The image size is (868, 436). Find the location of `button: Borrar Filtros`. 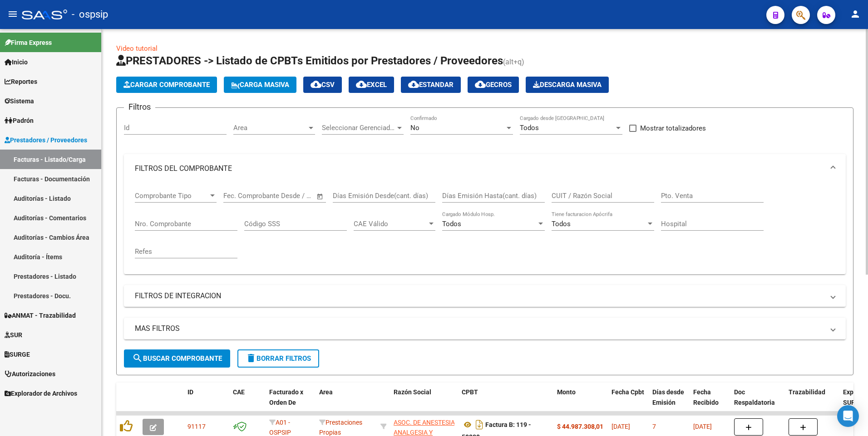

button: Borrar Filtros is located at coordinates (278, 358).